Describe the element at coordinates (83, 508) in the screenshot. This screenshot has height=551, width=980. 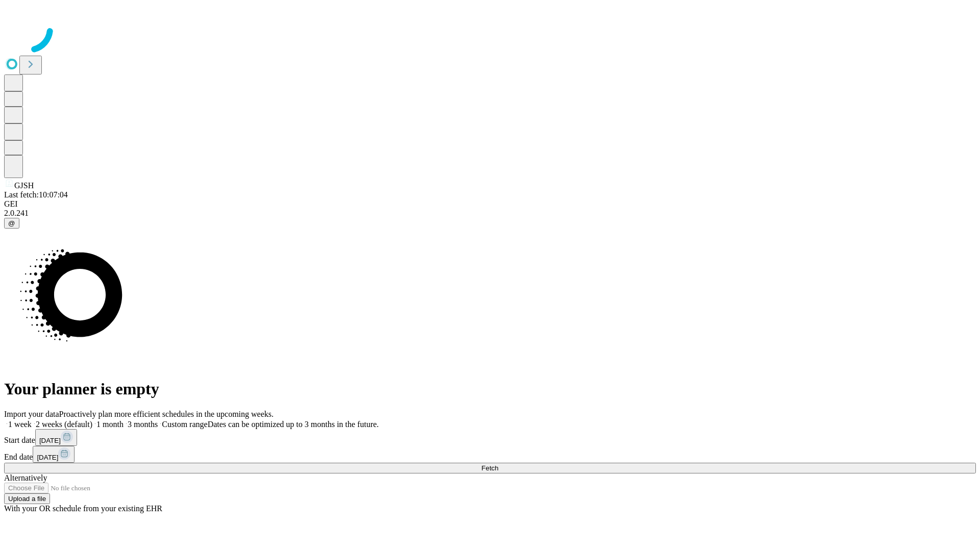
I see `span: With your OR schedule from your existing EHR` at that location.